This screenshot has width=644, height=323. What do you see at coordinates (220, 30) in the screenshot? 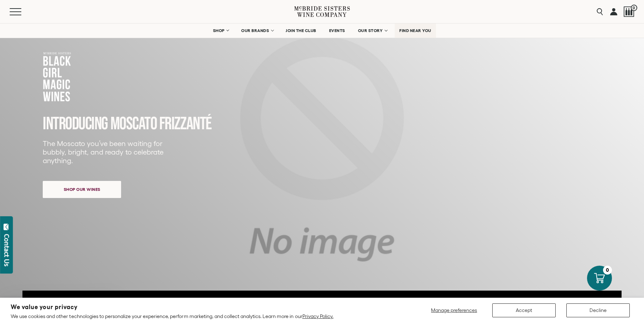
I see `a: SHOP` at bounding box center [220, 30].